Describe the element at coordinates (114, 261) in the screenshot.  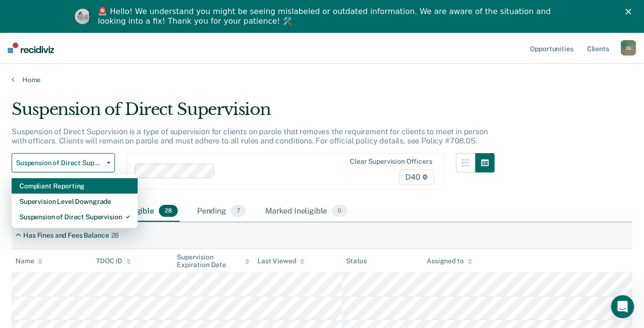
I see `div: TDOC ID` at that location.